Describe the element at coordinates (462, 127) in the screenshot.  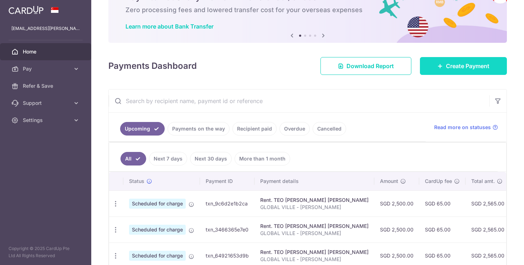
I see `span: Read more on statuses` at that location.